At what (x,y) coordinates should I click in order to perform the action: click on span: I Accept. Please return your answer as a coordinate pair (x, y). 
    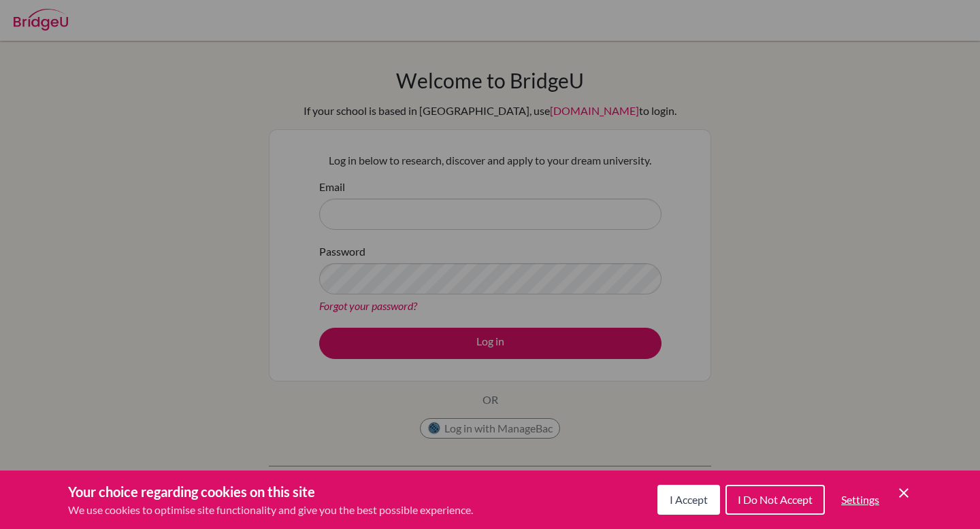
    Looking at the image, I should click on (689, 500).